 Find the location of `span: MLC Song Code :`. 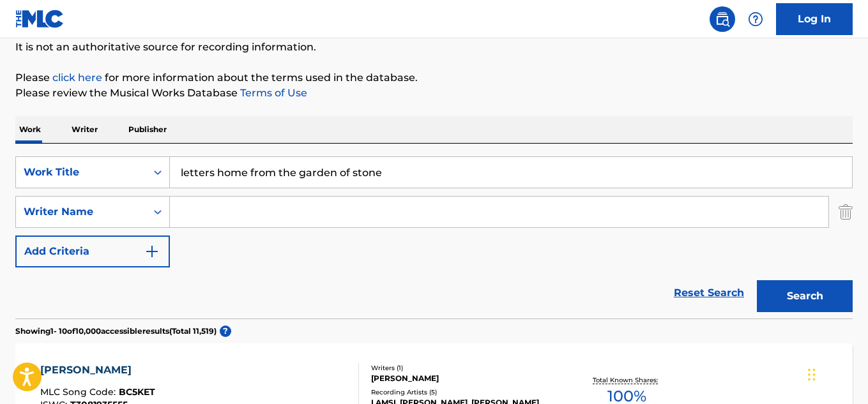

span: MLC Song Code : is located at coordinates (79, 392).